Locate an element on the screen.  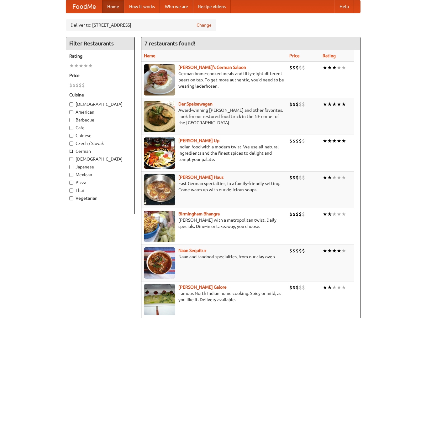
img: speisewagen.jpg is located at coordinates (159, 117).